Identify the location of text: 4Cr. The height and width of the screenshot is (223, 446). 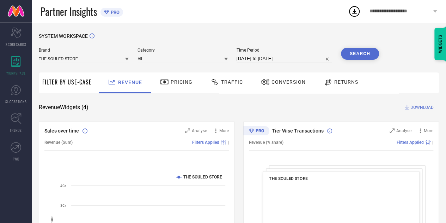
(63, 185).